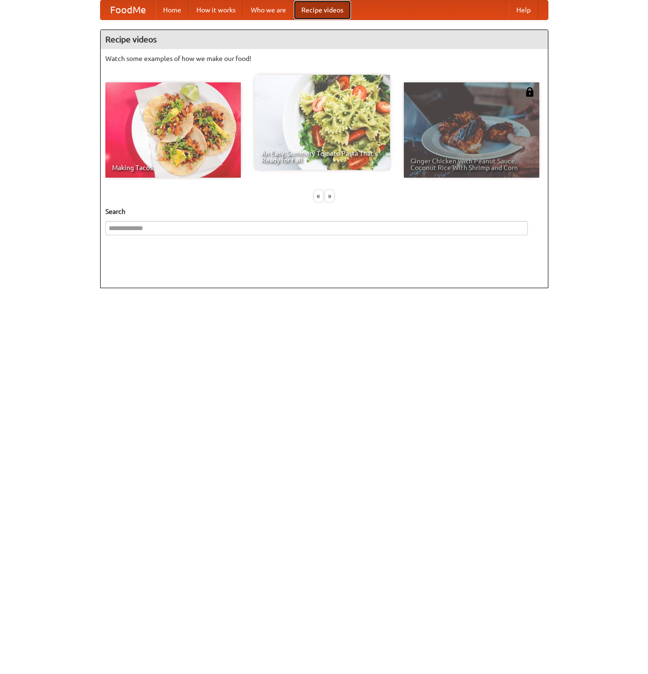 The image size is (648, 674). What do you see at coordinates (173, 130) in the screenshot?
I see `a: Making Tacos` at bounding box center [173, 130].